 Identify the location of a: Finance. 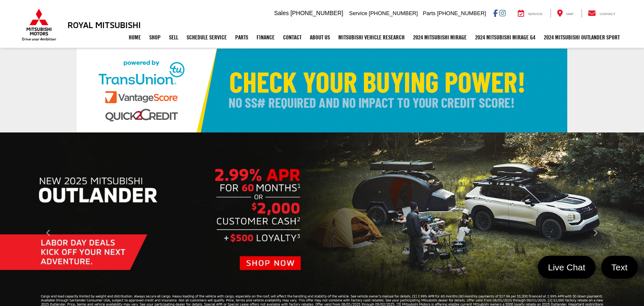
(265, 38).